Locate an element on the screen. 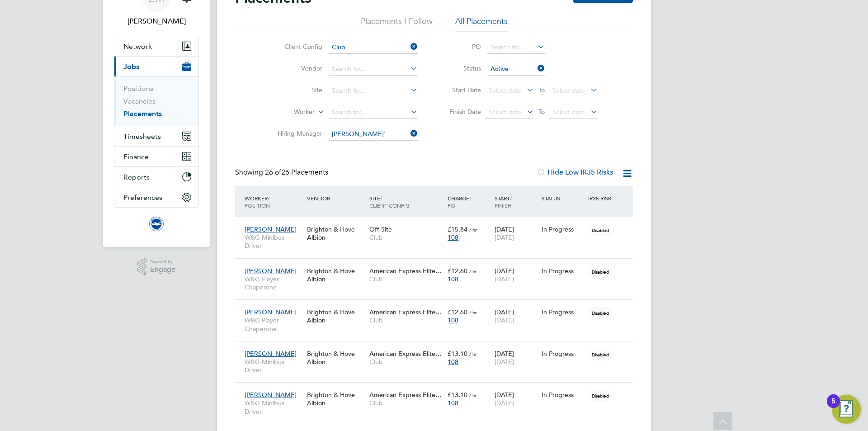 The image size is (868, 431). span: £15.84 is located at coordinates (458, 229).